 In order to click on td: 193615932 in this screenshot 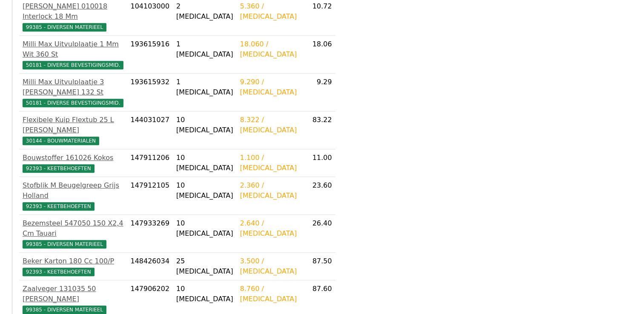, I will do `click(150, 92)`.